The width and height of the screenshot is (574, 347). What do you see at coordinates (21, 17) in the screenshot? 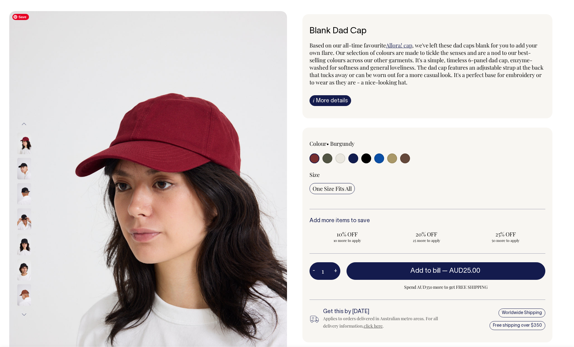
I see `span: Save` at bounding box center [21, 17].